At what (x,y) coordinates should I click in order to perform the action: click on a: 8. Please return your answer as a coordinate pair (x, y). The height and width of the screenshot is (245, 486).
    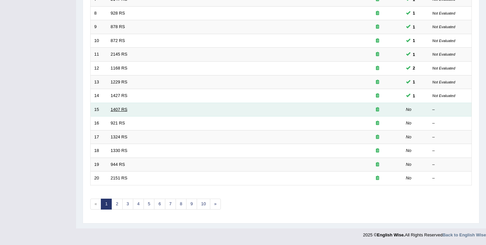
    Looking at the image, I should click on (181, 204).